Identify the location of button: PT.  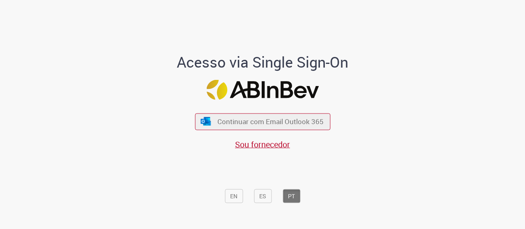
(291, 196).